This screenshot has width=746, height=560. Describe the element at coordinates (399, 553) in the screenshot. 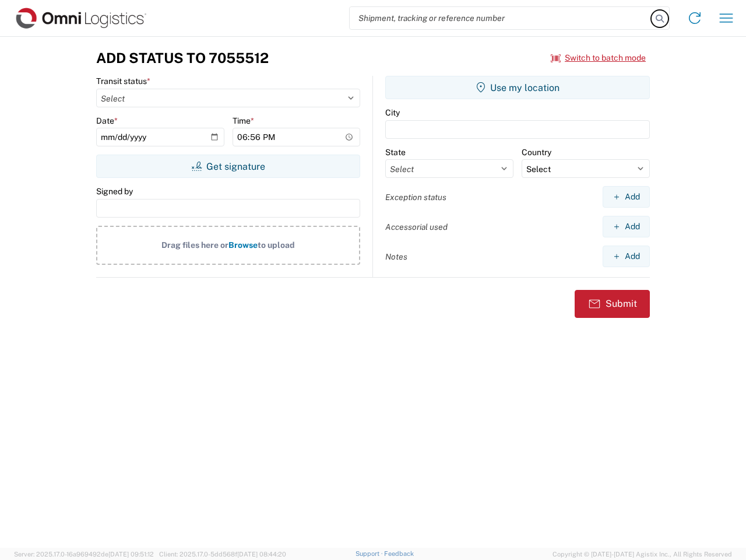

I see `a: Feedback` at that location.